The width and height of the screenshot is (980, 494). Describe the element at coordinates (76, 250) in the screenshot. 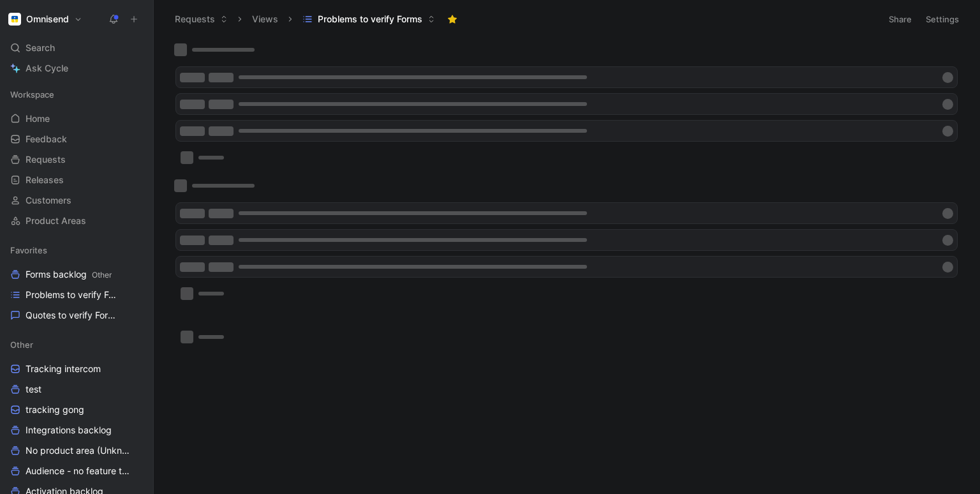

I see `div: Favorites` at that location.